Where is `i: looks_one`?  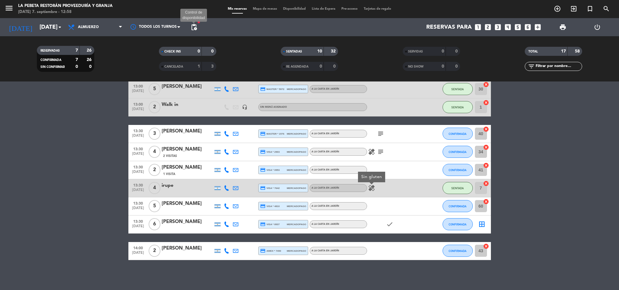 i: looks_one is located at coordinates (478, 27).